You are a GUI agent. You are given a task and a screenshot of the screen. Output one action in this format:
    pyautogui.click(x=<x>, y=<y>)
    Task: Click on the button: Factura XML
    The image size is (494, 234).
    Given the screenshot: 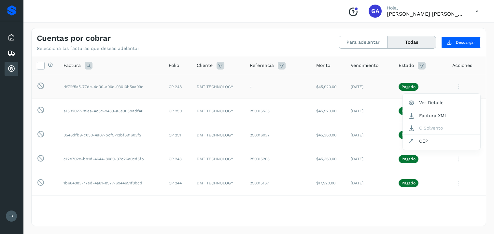 What is the action you would take?
    pyautogui.click(x=442, y=115)
    